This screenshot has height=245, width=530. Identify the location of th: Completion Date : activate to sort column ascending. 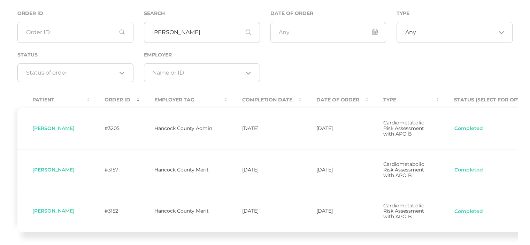
(264, 100).